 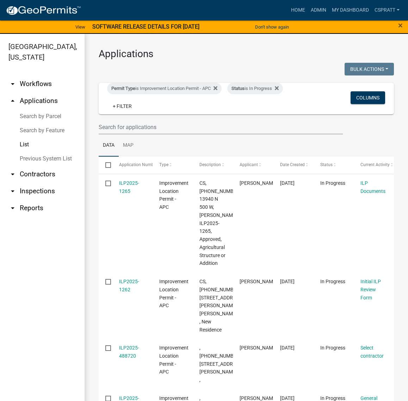 What do you see at coordinates (368, 98) in the screenshot?
I see `button: Columns` at bounding box center [368, 98].